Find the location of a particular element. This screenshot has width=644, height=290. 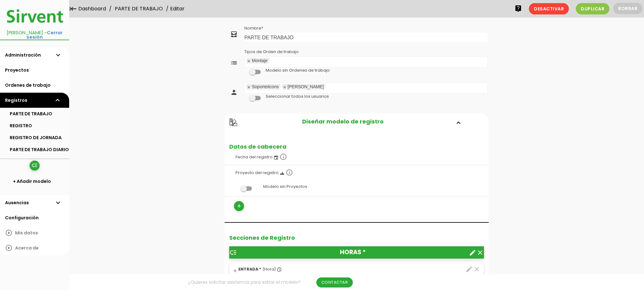

label: Modelo sin Ordenes de trabajo is located at coordinates (298, 70).